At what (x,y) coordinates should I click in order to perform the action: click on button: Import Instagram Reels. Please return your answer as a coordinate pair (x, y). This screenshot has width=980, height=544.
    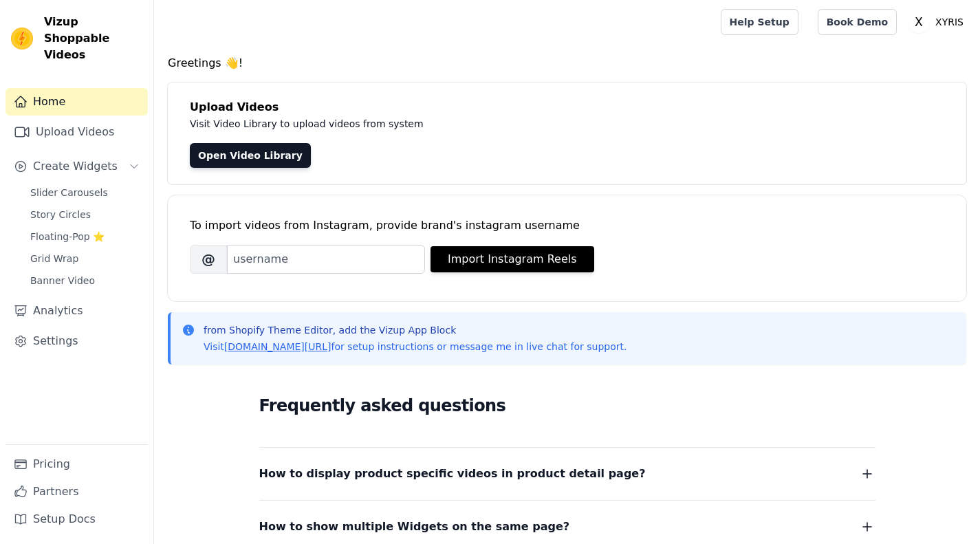
    Looking at the image, I should click on (512, 260).